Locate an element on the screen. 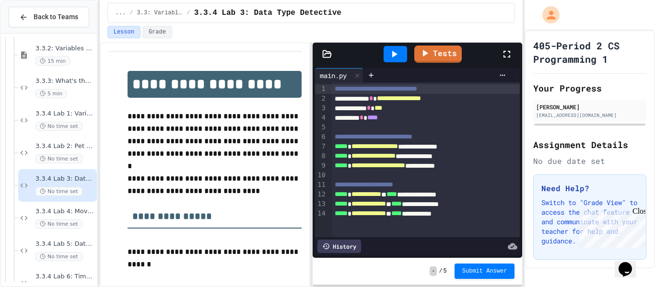 This screenshot has width=655, height=287. span: 3.3.4 Lab 4: Movie Database is located at coordinates (65, 211).